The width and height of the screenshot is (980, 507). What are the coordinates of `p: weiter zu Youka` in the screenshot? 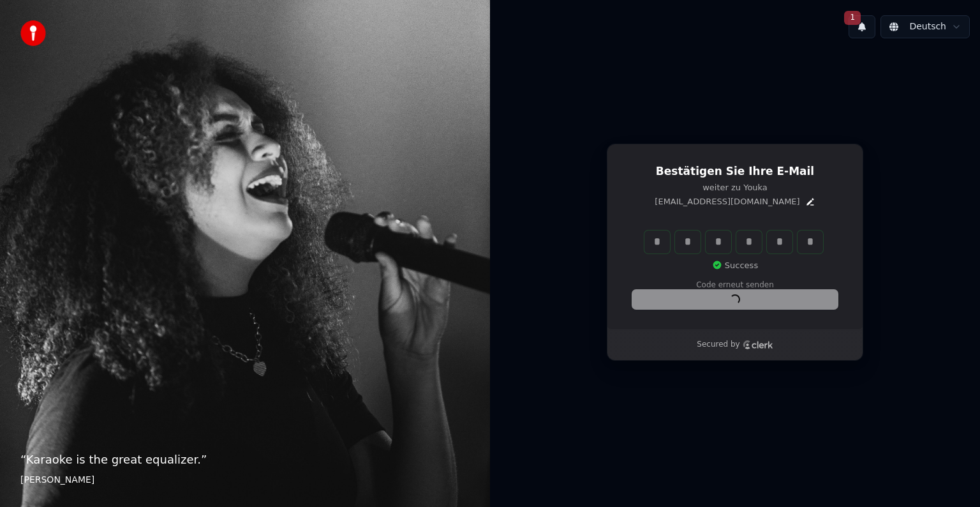 It's located at (735, 188).